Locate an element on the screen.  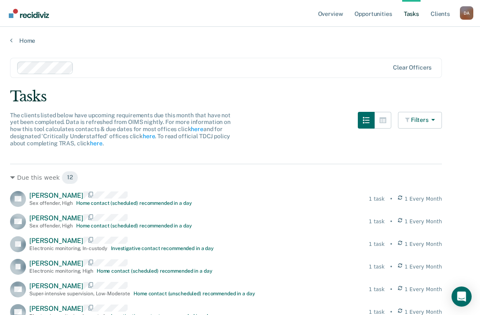
div: Due this week 12 is located at coordinates (226, 178).